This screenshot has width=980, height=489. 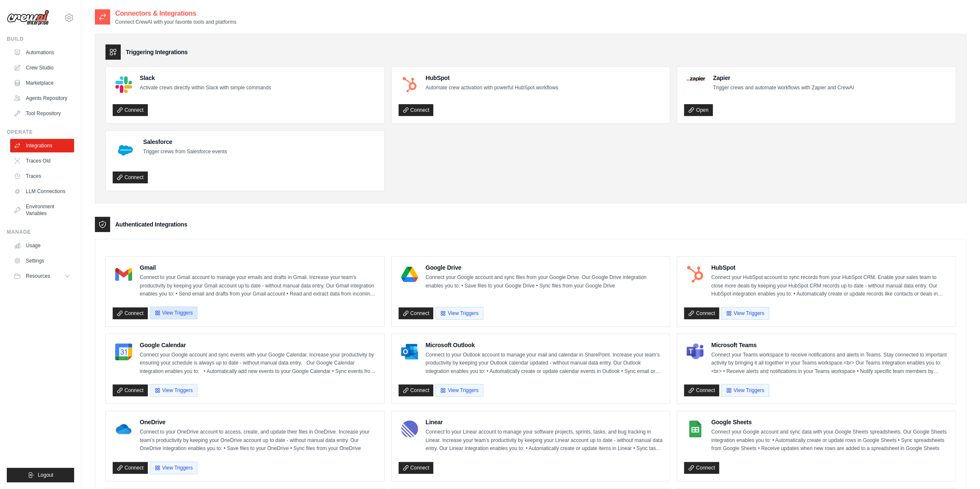 I want to click on p: Connect your Google account and sync events with your Google Calendar. Increase your productivity..., so click(x=259, y=363).